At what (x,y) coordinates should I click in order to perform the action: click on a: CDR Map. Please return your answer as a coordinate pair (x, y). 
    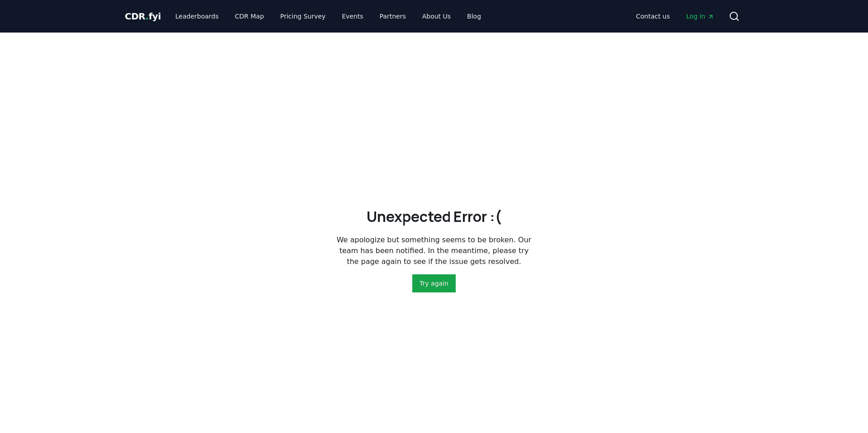
    Looking at the image, I should click on (250, 16).